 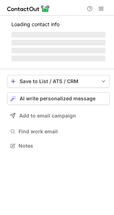 I want to click on button: Add to email campaign, so click(x=59, y=116).